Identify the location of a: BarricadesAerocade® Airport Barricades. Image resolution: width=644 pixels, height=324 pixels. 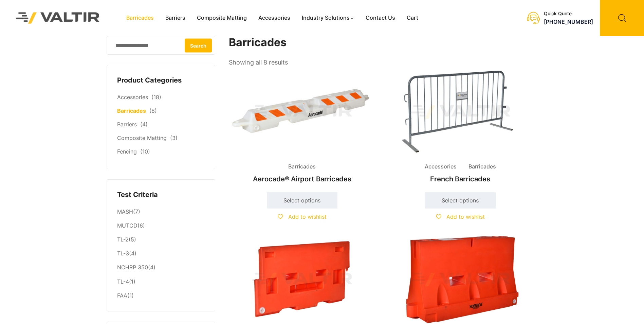
(302, 127).